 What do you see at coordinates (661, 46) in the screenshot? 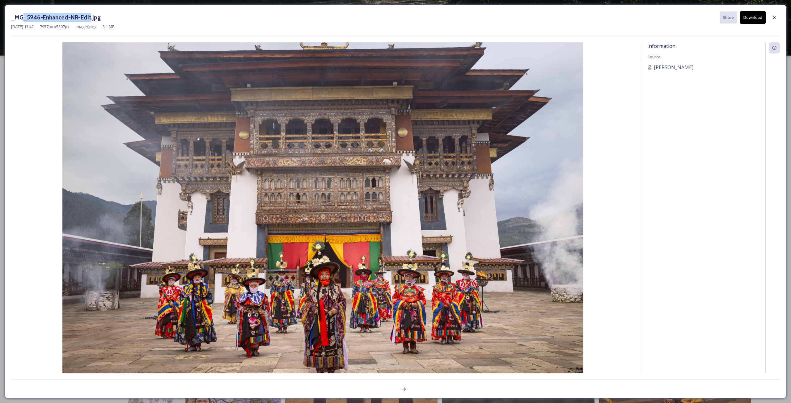
I see `span: Information` at bounding box center [661, 46].